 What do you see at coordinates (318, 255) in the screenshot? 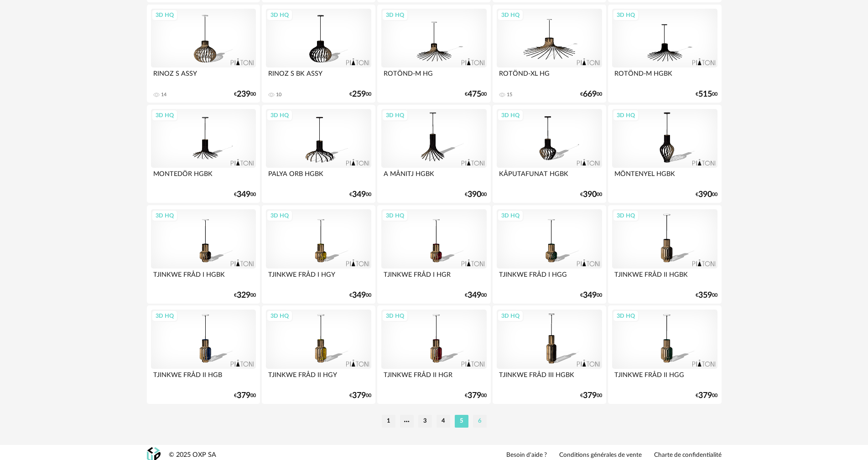
I see `a: 3D HQ TJINKWE FRÅD I HGY €34900` at bounding box center [318, 255].